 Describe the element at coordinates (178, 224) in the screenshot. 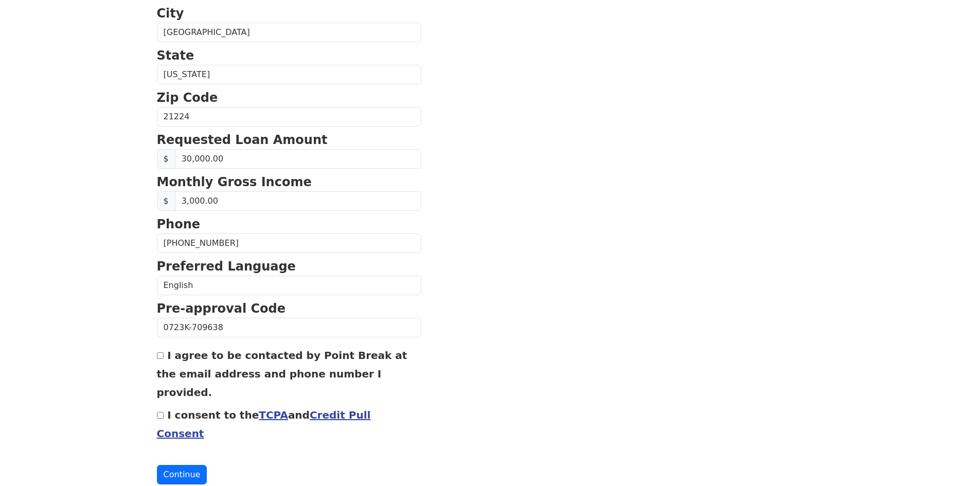

I see `strong: Phone` at that location.